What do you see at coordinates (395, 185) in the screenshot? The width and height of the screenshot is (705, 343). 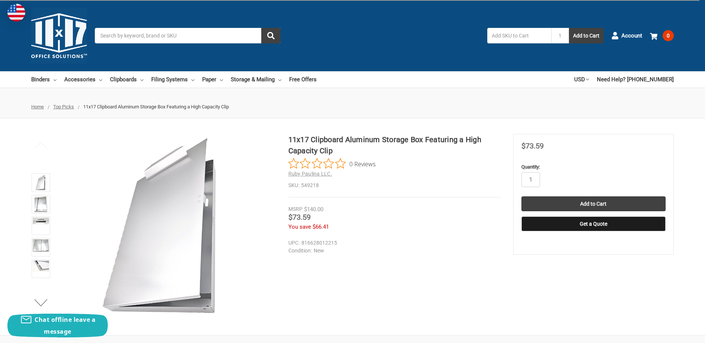 I see `dd: 549218` at bounding box center [395, 185].